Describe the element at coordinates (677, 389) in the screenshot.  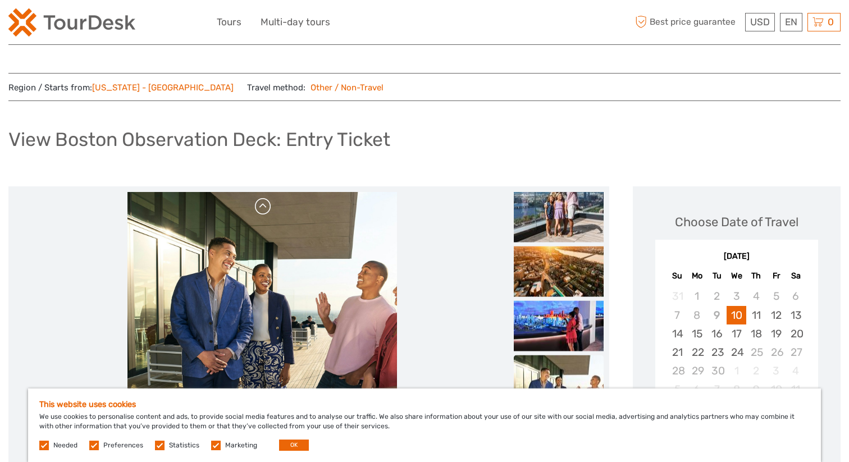
I see `div: Not available Sunday, October 5th, 2025` at that location.